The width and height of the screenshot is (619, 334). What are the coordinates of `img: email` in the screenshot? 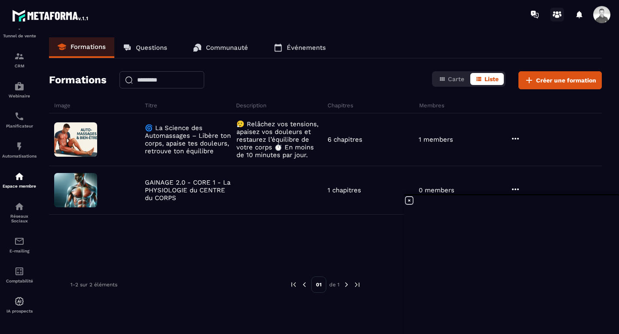 It's located at (19, 242).